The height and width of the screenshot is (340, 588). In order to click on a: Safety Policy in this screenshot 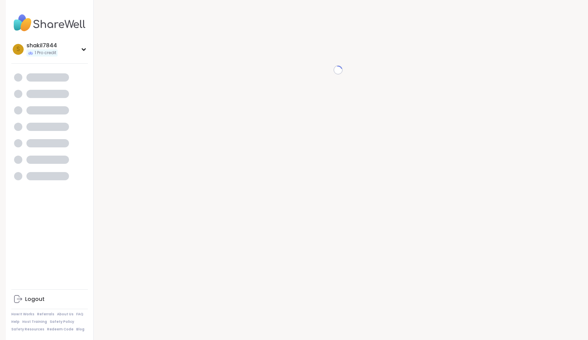, I will do `click(62, 322)`.